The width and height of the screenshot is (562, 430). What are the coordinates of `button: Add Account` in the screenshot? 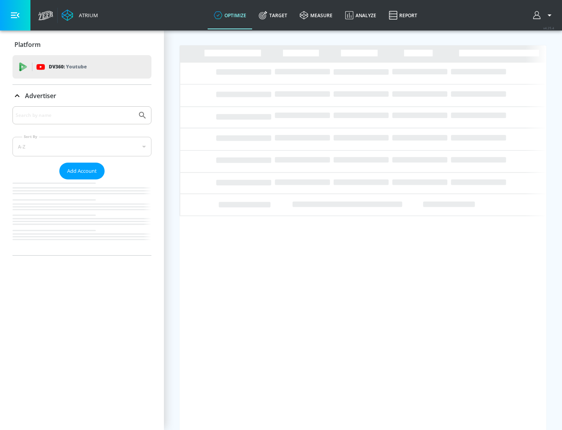 It's located at (82, 171).